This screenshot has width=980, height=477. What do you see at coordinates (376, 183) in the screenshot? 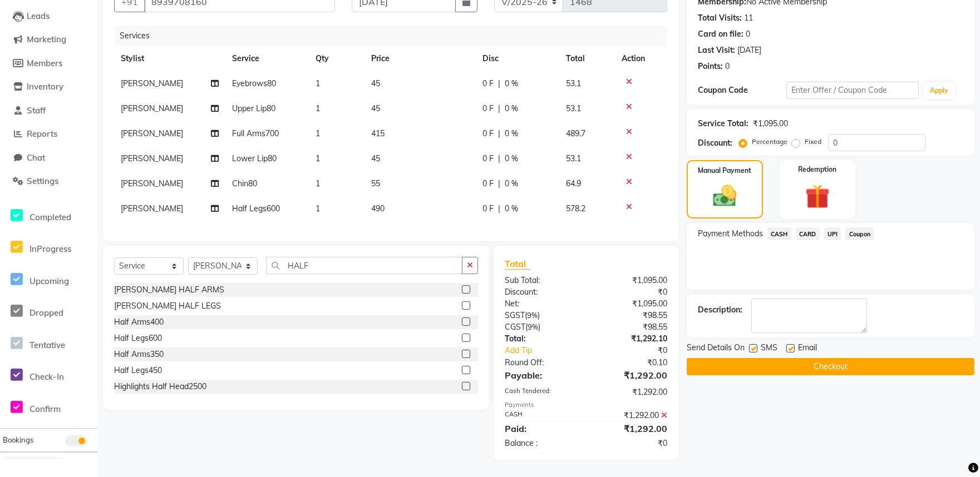
I see `span: 55` at bounding box center [376, 183].